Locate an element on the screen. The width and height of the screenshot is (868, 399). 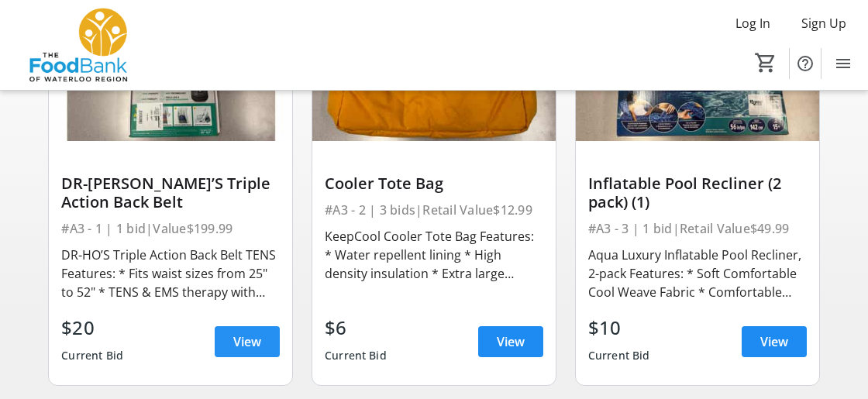
div: Inflatable Pool Recliner (2 pack) (1) is located at coordinates (697, 193).